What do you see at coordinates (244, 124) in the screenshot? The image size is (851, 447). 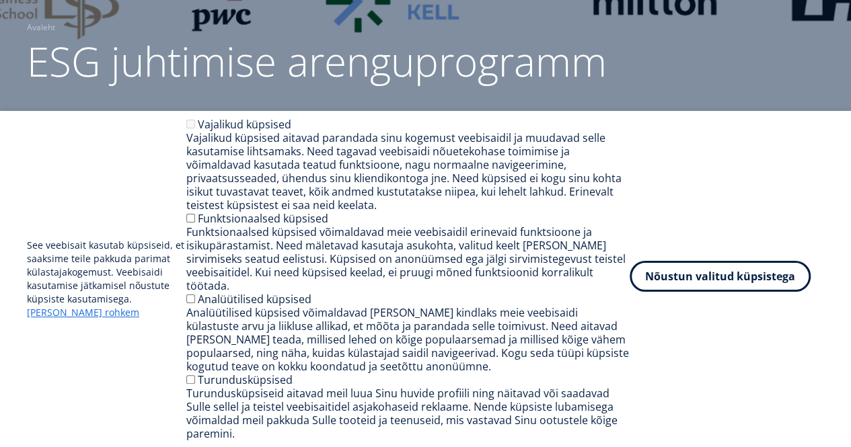 I see `label: Vajalikud küpsised` at bounding box center [244, 124].